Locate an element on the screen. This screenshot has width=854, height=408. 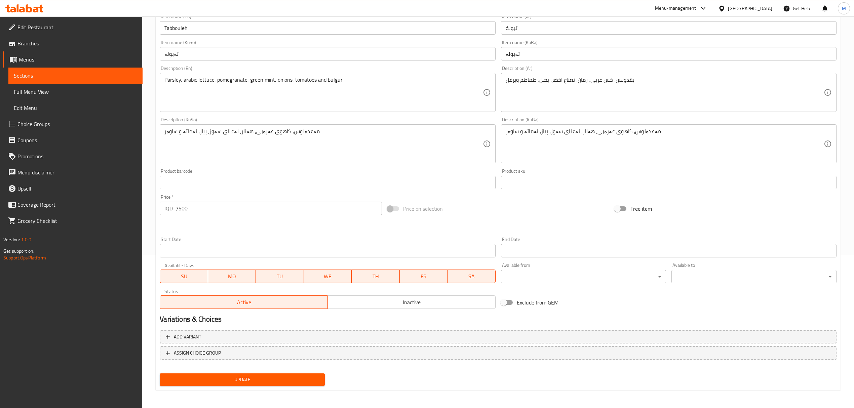
button: SU is located at coordinates (183, 276).